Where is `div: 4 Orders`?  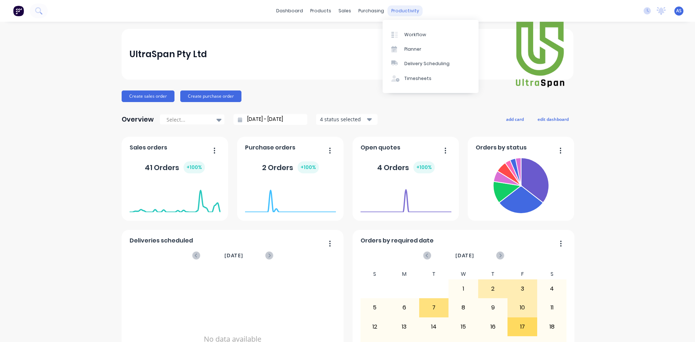
div: 4 Orders is located at coordinates (406, 167).